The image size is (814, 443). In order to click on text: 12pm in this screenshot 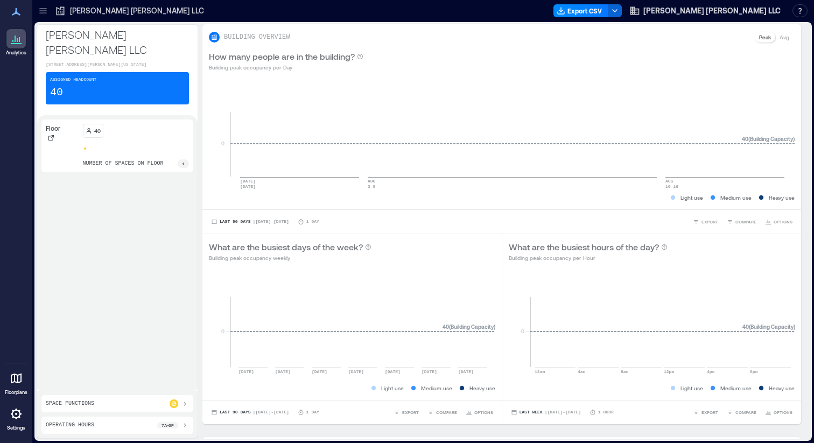, I will do `click(669, 371)`.